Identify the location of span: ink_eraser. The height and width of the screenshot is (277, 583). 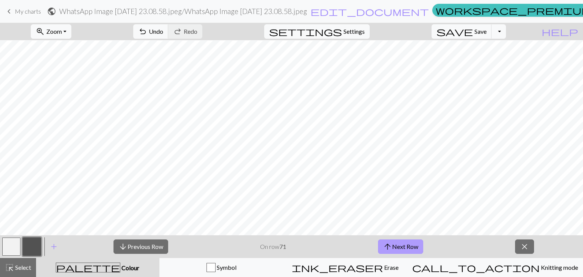
(338, 268).